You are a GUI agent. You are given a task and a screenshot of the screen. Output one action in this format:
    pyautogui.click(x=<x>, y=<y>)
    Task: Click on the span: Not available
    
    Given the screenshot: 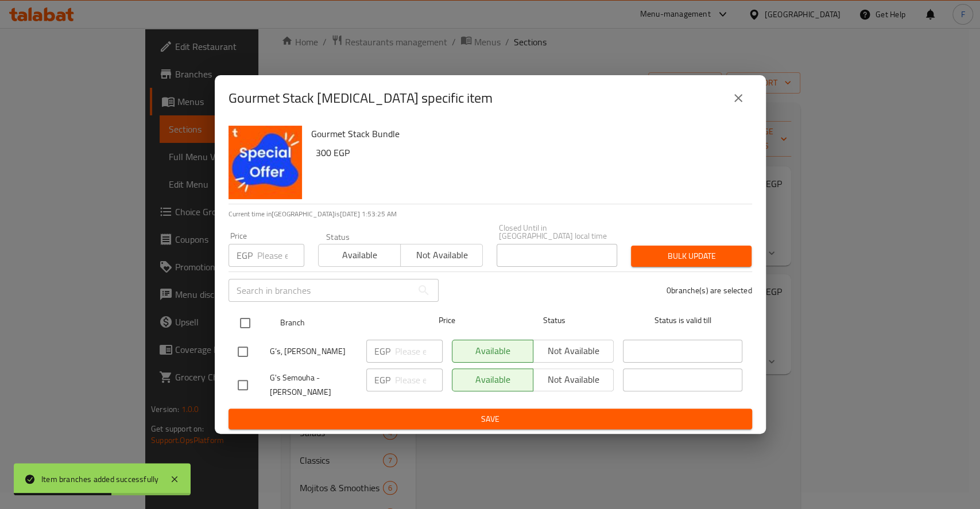 What is the action you would take?
    pyautogui.click(x=441, y=255)
    